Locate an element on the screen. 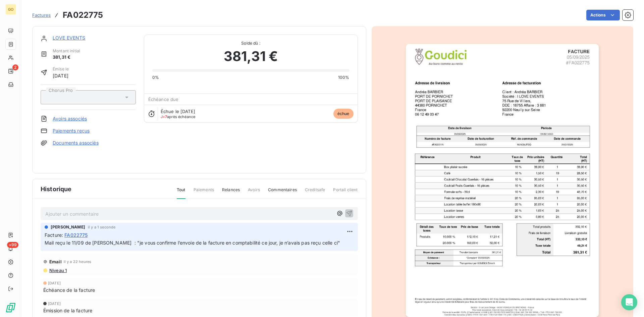  span: 0% is located at coordinates (156, 78).